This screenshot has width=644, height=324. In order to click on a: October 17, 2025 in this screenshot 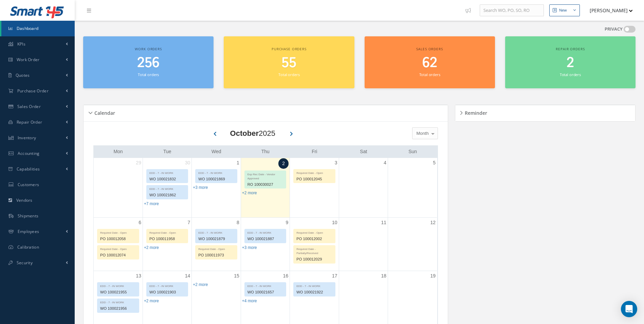, I will do `click(334, 276)`.